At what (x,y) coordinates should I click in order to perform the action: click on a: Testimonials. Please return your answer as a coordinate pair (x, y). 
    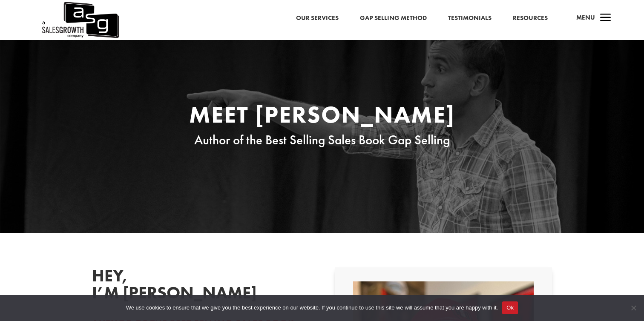
    Looking at the image, I should click on (470, 19).